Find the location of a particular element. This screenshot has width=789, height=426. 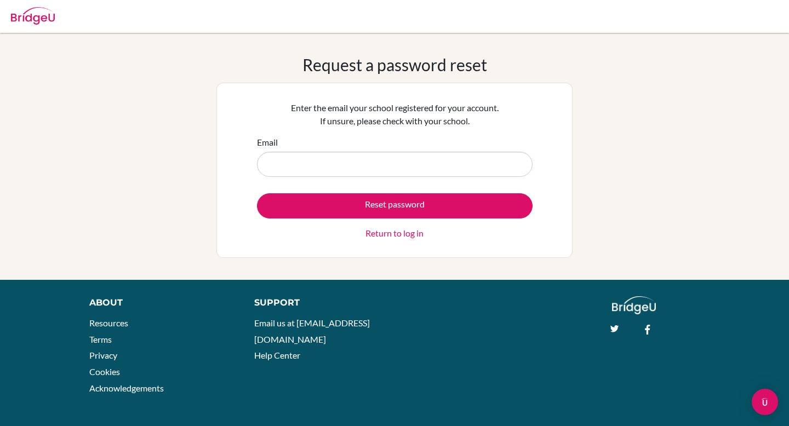

div: About is located at coordinates (159, 303).